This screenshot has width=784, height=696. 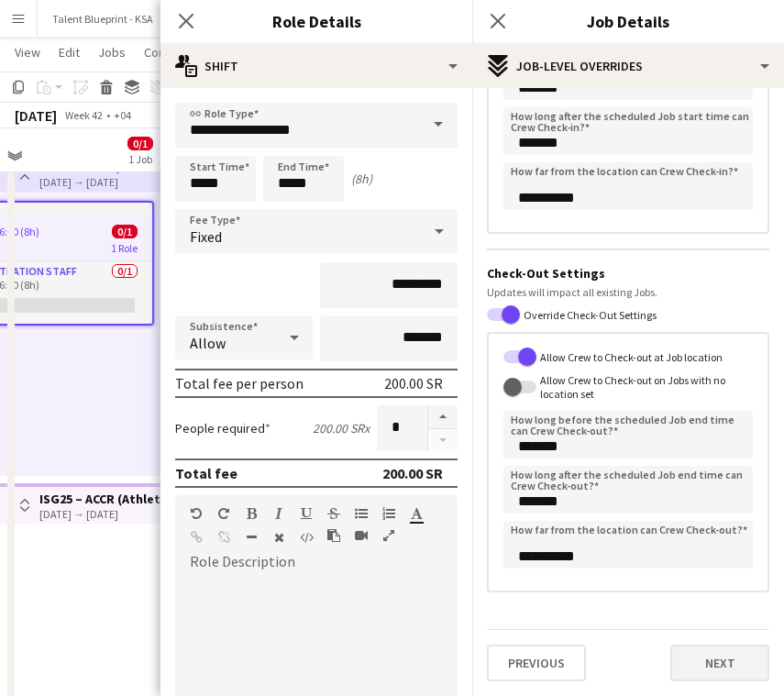 What do you see at coordinates (28, 52) in the screenshot?
I see `a: View` at bounding box center [28, 52].